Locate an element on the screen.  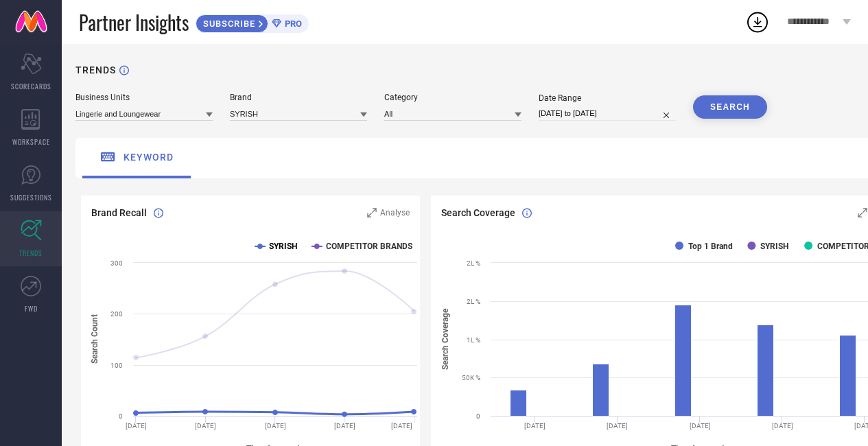
text: 1L % is located at coordinates (474, 340).